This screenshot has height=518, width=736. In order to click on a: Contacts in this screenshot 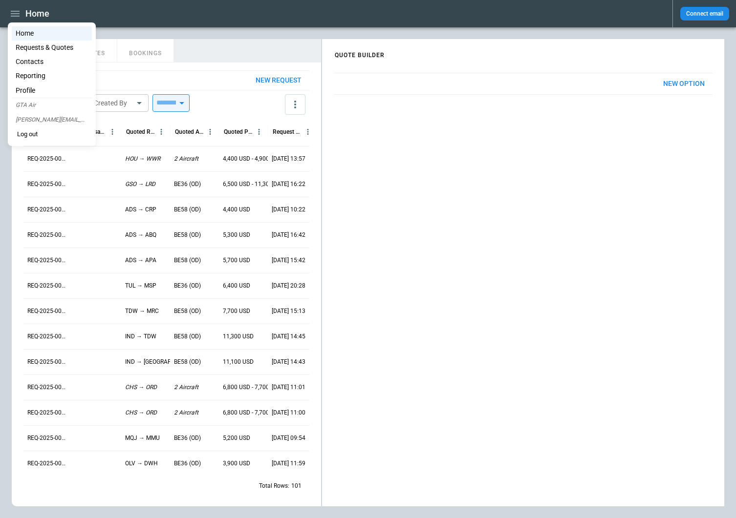, I will do `click(52, 62)`.